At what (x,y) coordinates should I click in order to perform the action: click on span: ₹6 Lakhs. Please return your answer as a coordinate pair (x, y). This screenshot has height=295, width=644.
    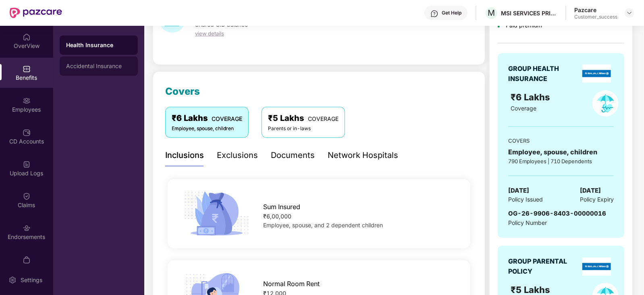
    Looking at the image, I should click on (532, 97).